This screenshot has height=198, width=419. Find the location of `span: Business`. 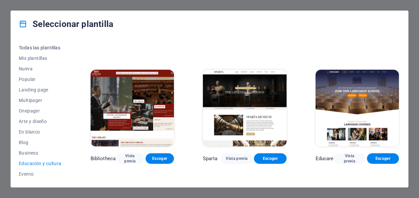

span: Business is located at coordinates (40, 153).